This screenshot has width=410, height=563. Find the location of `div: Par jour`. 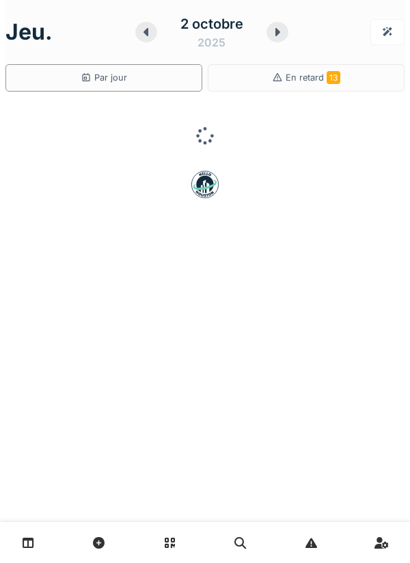

div: Par jour is located at coordinates (104, 77).